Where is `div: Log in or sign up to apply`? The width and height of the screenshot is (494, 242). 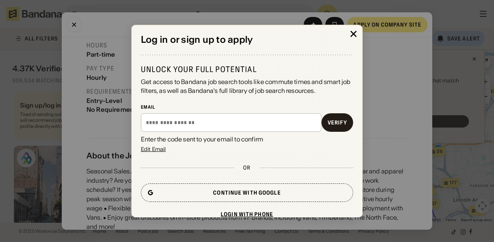 div: Log in or sign up to apply is located at coordinates (247, 40).